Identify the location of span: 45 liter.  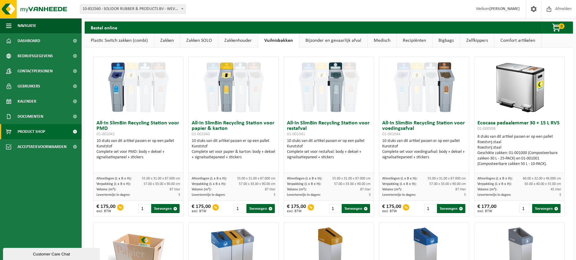
(556, 189).